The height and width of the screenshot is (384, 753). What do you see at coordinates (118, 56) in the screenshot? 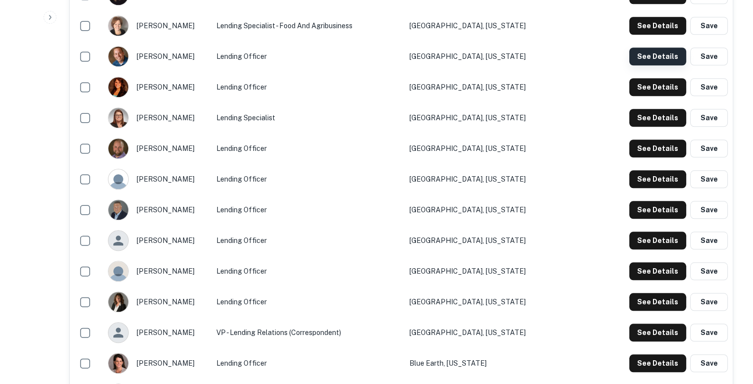
I see `img: 1517668944905` at bounding box center [118, 56].